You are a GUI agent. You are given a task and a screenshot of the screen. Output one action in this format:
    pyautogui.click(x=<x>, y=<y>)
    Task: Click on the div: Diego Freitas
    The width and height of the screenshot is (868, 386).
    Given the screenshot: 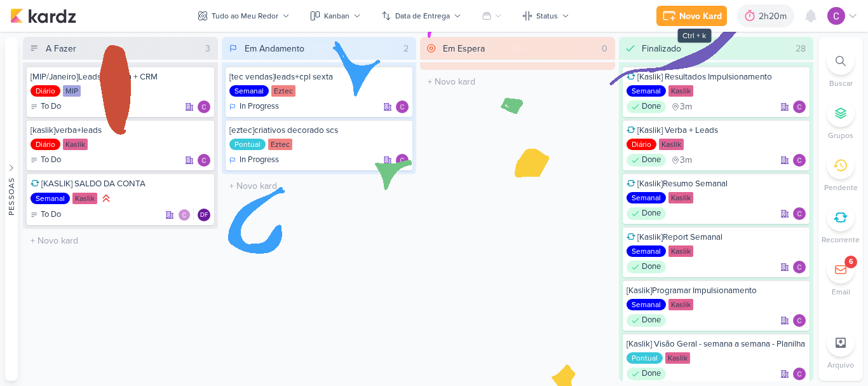 What is the action you would take?
    pyautogui.click(x=204, y=215)
    